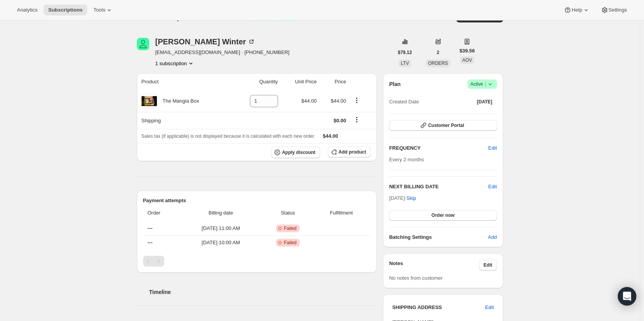 Image resolution: width=644 pixels, height=321 pixels. What do you see at coordinates (298, 153) in the screenshot?
I see `span: Apply discount` at bounding box center [298, 153].